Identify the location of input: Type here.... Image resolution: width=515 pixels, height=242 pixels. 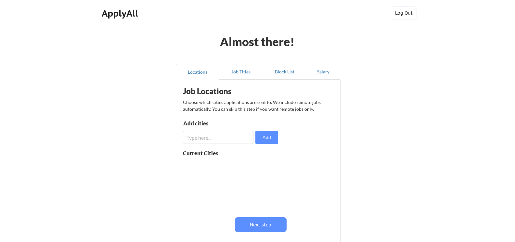
(218, 137).